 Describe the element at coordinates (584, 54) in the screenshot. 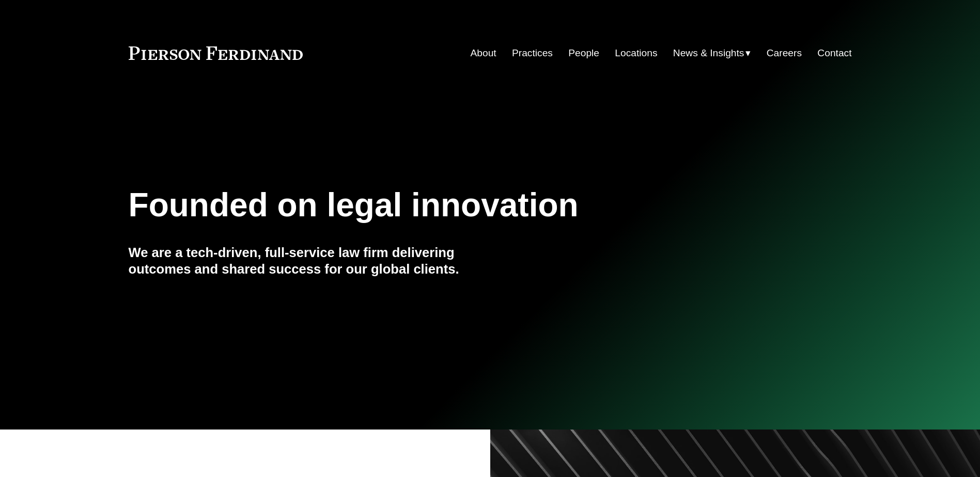

I see `a: People` at that location.